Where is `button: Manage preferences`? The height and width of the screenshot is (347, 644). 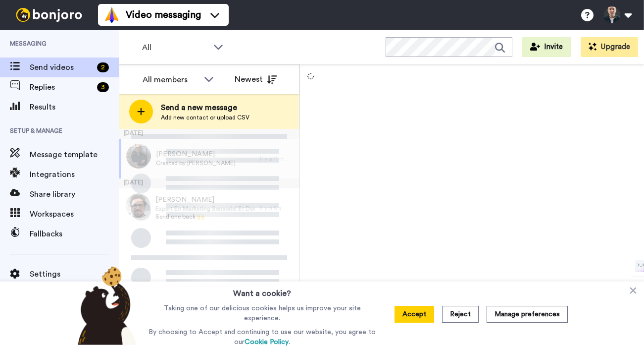
button: Manage preferences is located at coordinates (527, 314).